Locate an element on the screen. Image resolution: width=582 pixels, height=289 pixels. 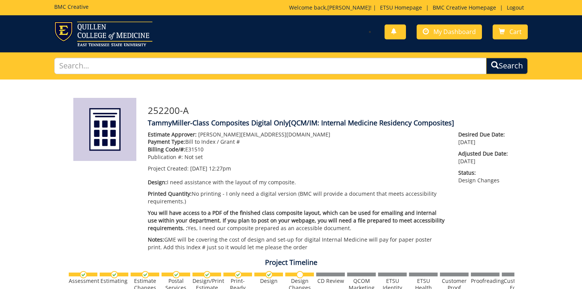
span: Desired Due Date: is located at coordinates (484, 134).